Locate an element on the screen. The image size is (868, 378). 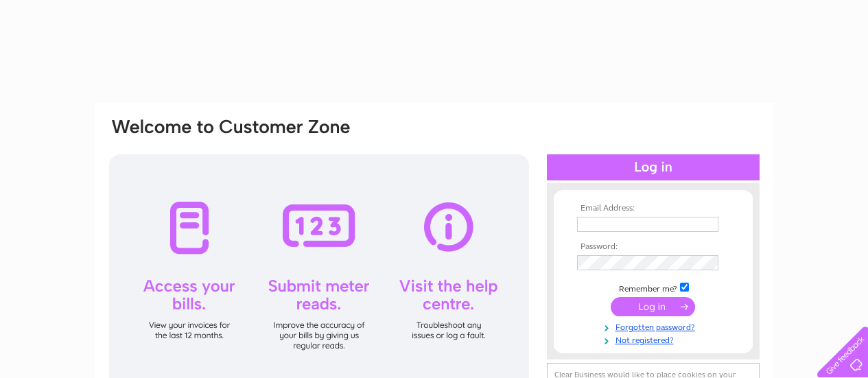
td: Remember me? is located at coordinates (654, 288).